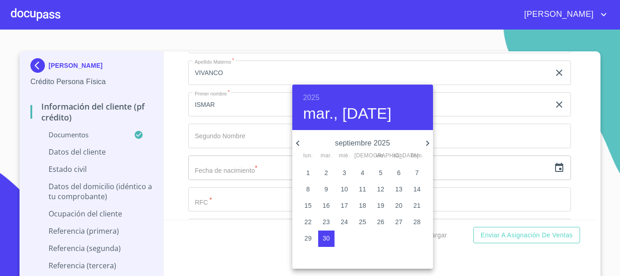 The height and width of the screenshot is (276, 620). What do you see at coordinates (308, 238) in the screenshot?
I see `button: 29` at bounding box center [308, 238].